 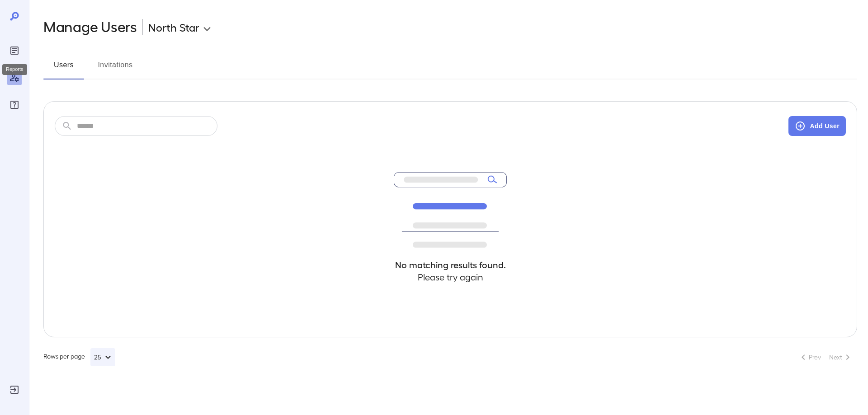 I want to click on div: Rows per page, so click(x=79, y=358).